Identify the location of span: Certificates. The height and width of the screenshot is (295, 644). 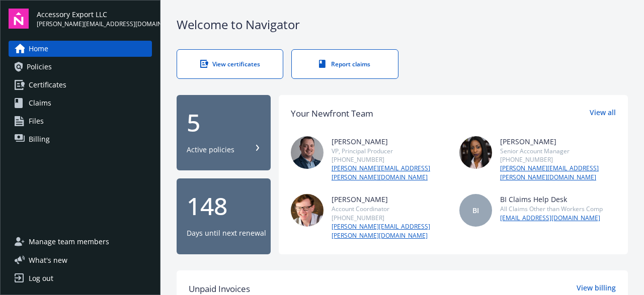
(47, 85).